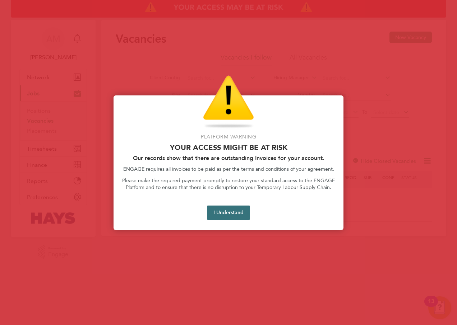  I want to click on p: ENGAGE requires all invoices to be paid as per the terms and conditions of your agreement., so click(228, 169).